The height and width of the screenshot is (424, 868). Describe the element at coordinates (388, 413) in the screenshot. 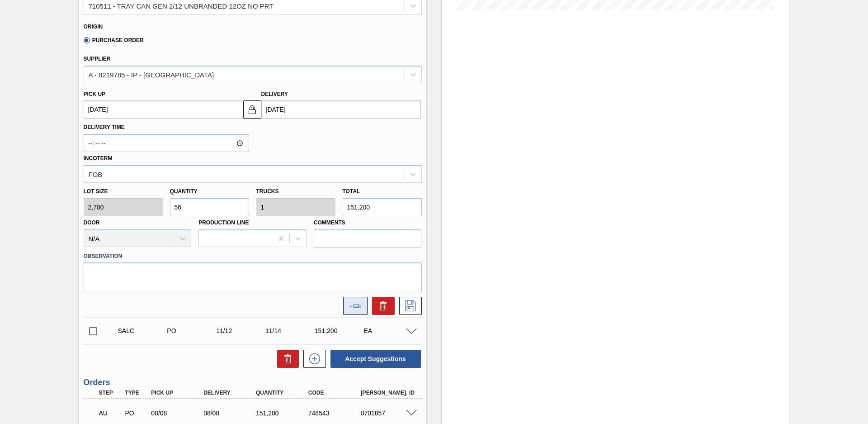

I see `div: 0701857` at that location.